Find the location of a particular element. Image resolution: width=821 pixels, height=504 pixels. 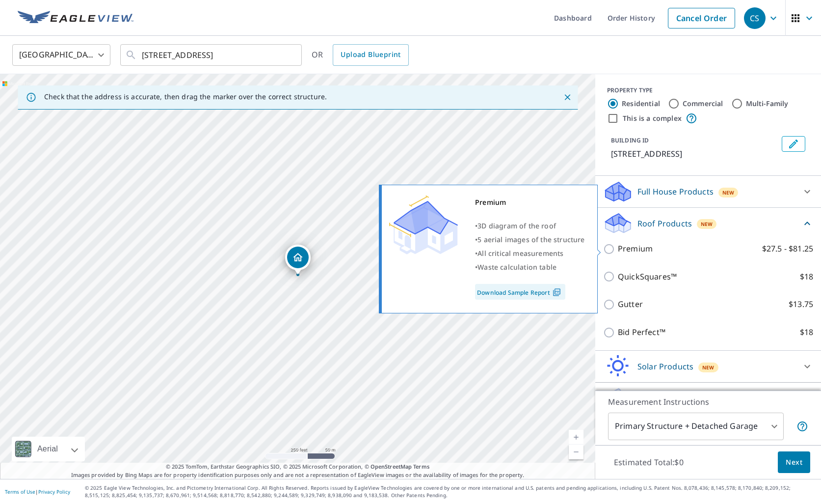

label: Commercial is located at coordinates (702, 103).